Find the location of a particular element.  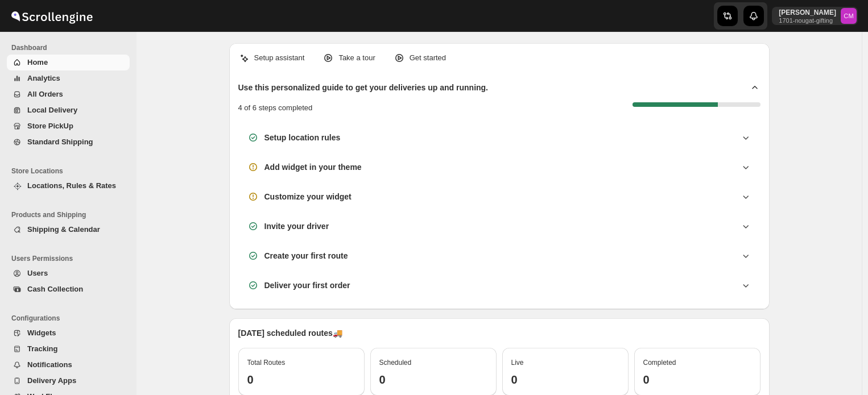

h2: Use this personalized guide to get your deliveries up and running. is located at coordinates (364, 88).